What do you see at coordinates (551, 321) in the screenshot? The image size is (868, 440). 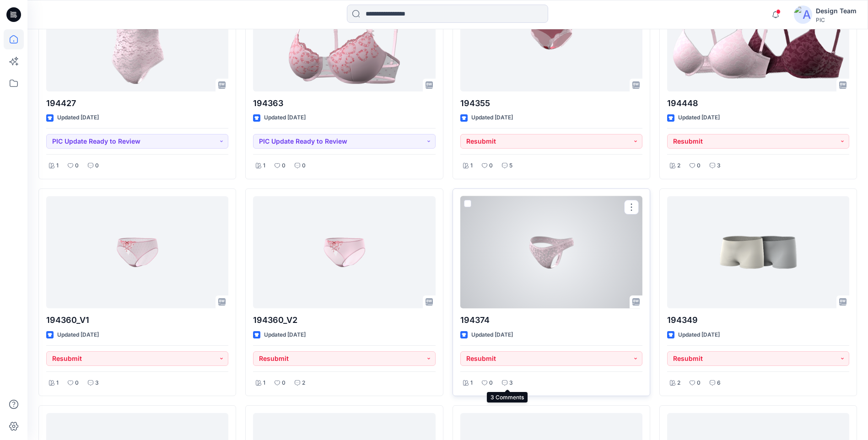 I see `p: 194374` at bounding box center [551, 321].